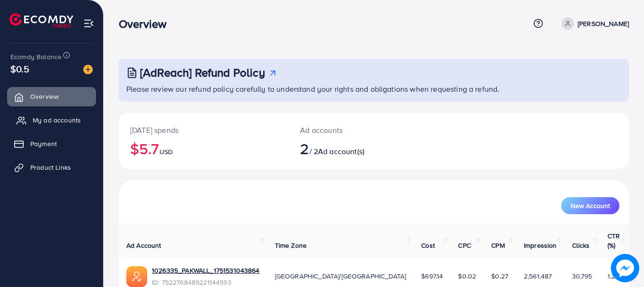 This screenshot has height=287, width=644. Describe the element at coordinates (41, 20) in the screenshot. I see `a: logo` at that location.